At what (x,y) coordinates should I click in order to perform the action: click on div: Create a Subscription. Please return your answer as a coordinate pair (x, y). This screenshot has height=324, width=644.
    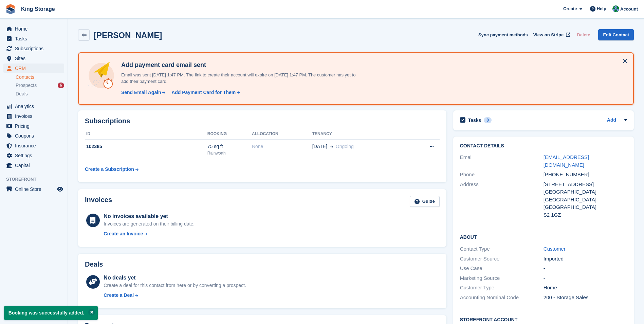
    Looking at the image, I should click on (109, 169).